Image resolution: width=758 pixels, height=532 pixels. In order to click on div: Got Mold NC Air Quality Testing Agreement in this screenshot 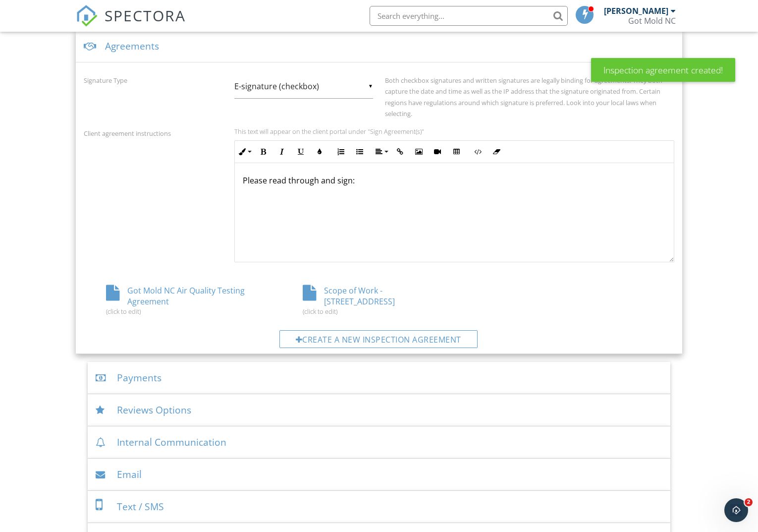, I will do `click(182, 300)`.